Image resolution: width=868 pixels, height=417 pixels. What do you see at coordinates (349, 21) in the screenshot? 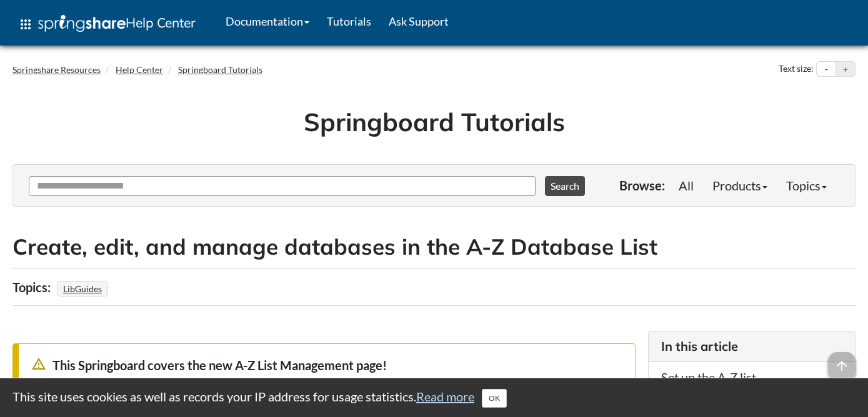
I see `a: Tutorials` at bounding box center [349, 21].